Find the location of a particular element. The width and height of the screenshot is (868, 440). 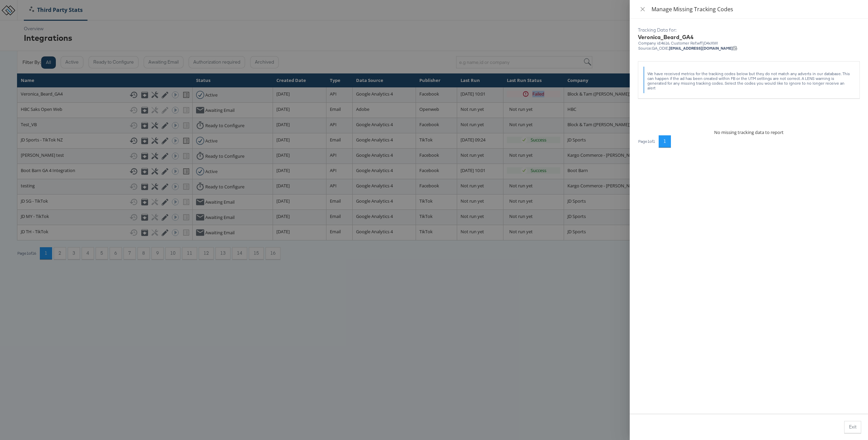

div: Veronica_Beard_GA4 is located at coordinates (749, 37).